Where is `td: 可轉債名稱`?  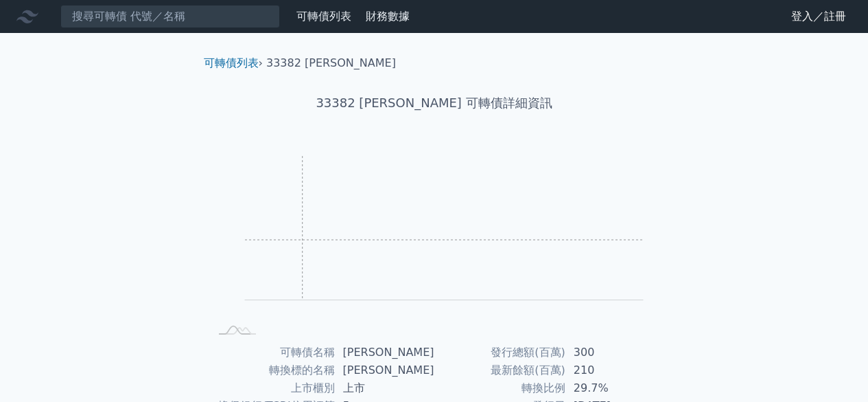
td: 可轉債名稱 is located at coordinates (272, 353).